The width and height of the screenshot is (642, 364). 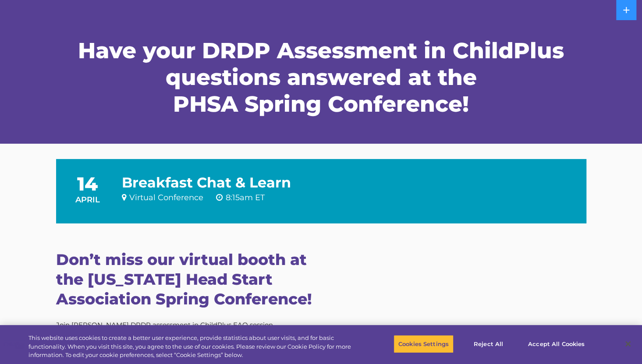 I want to click on div: Virtual Conference, so click(x=162, y=197).